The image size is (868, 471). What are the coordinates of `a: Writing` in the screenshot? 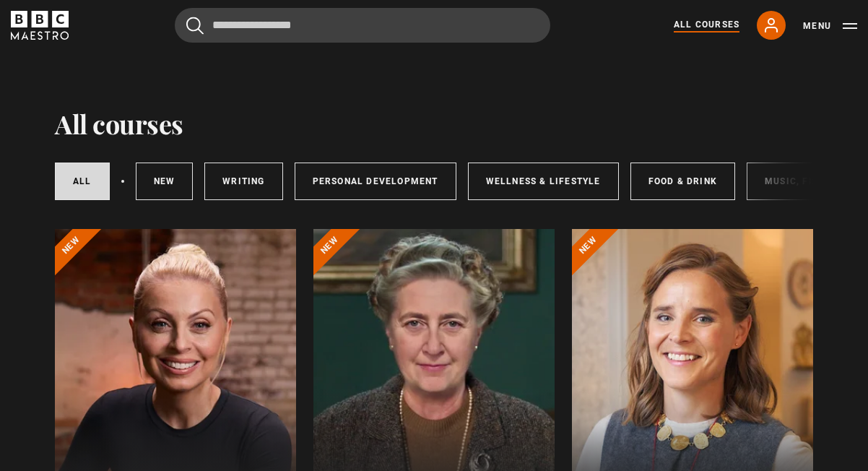 It's located at (243, 181).